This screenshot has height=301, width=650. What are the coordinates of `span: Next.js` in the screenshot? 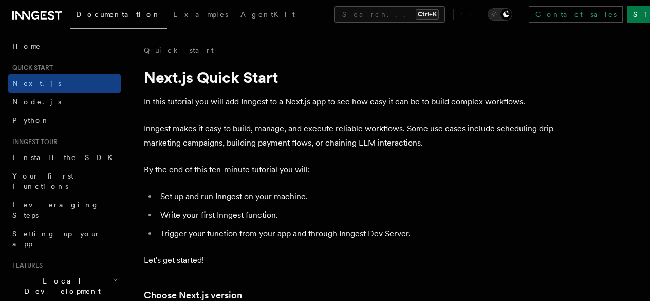 It's located at (36, 83).